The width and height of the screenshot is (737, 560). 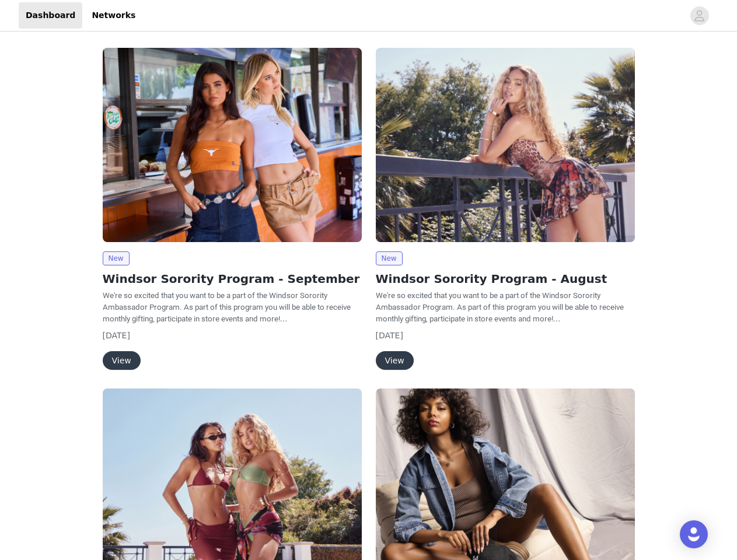 I want to click on h2: Windsor Sorority Program - September, so click(x=233, y=279).